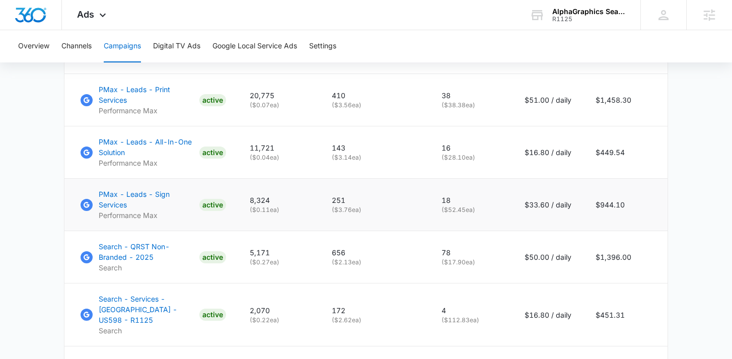 This screenshot has width=732, height=359. I want to click on p: ( $3.56 ea), so click(375, 105).